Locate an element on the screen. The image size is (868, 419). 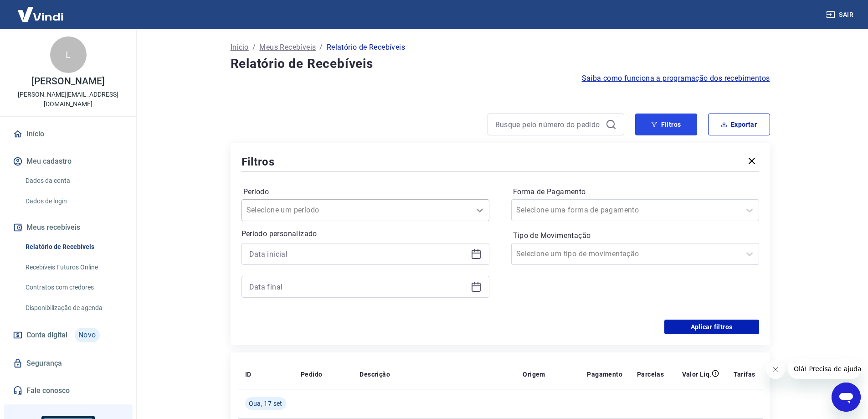
img: Vindi is located at coordinates (41, 14).